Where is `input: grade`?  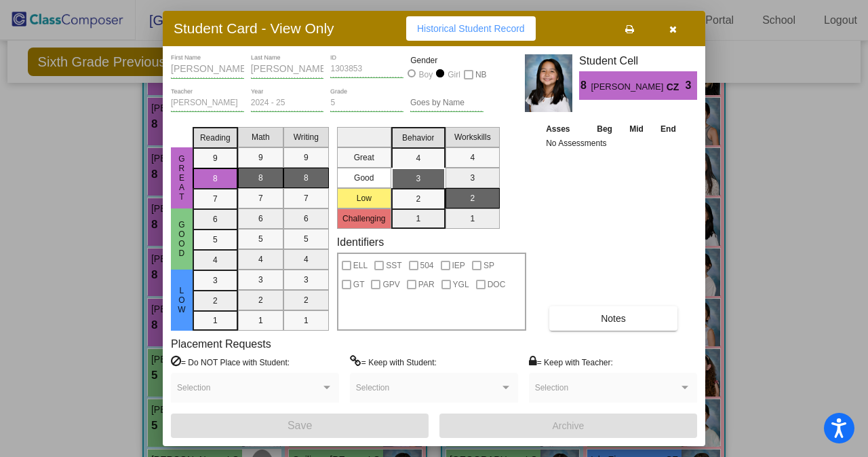
input: grade is located at coordinates (367, 103).